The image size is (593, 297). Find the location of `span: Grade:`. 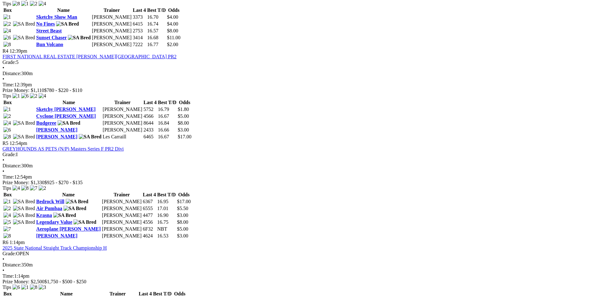

span: Grade: is located at coordinates (9, 154).